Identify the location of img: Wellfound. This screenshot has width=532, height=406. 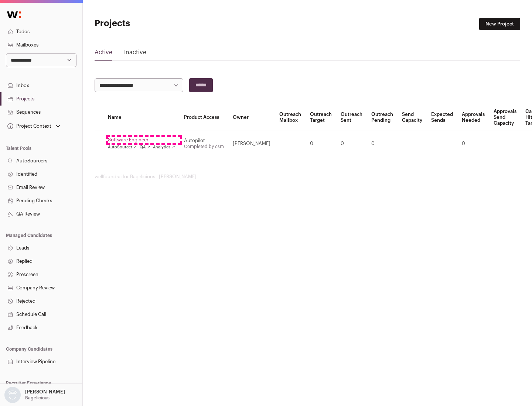
(14, 15).